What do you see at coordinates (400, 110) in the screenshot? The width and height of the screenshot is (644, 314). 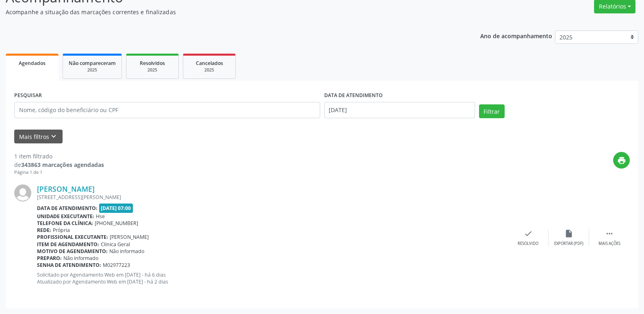 I see `input: Selecione um intervalo` at bounding box center [400, 110].